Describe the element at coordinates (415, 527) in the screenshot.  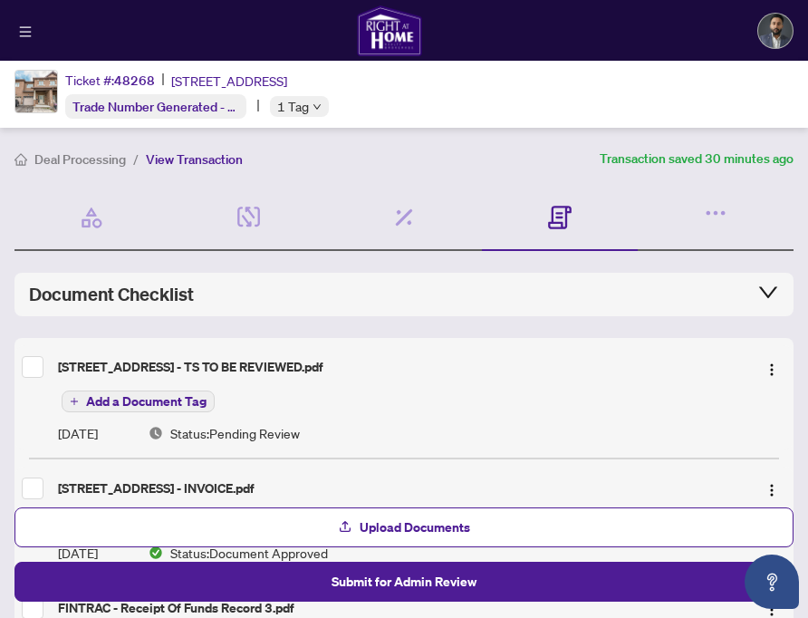
I see `span: Upload Documents` at that location.